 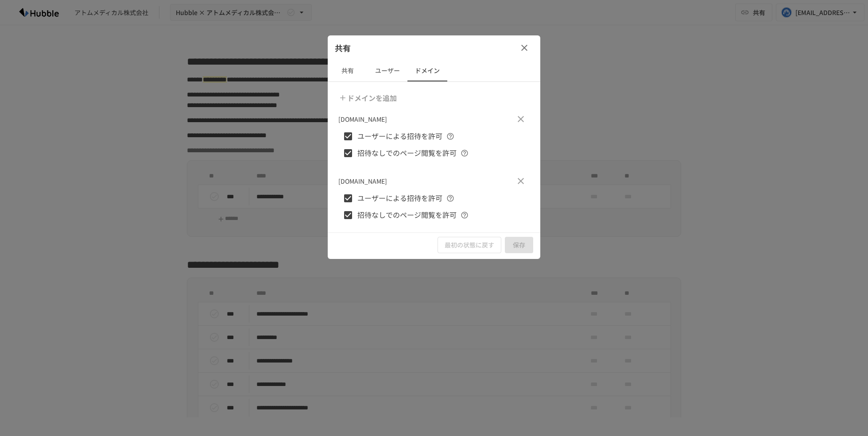 I want to click on div: 共有, so click(x=434, y=48).